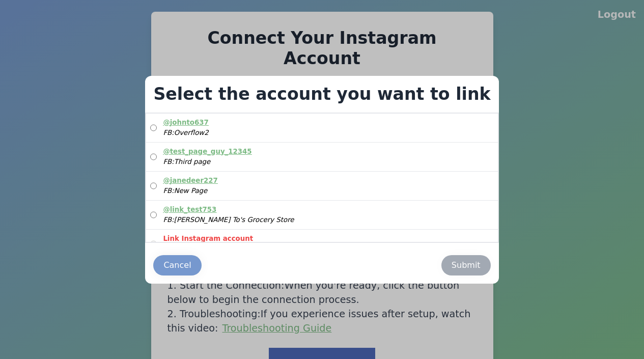 This screenshot has height=359, width=644. I want to click on input: @test_page_guy_12345FB:Third page, so click(153, 157).